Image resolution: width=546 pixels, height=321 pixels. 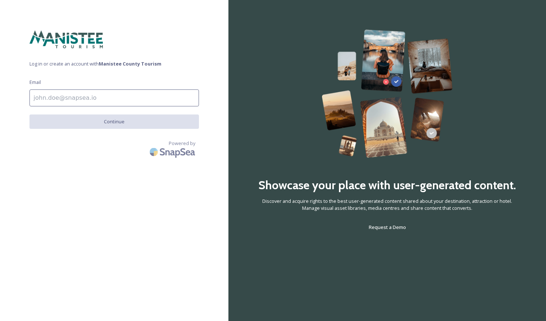 I want to click on span: Email, so click(x=35, y=82).